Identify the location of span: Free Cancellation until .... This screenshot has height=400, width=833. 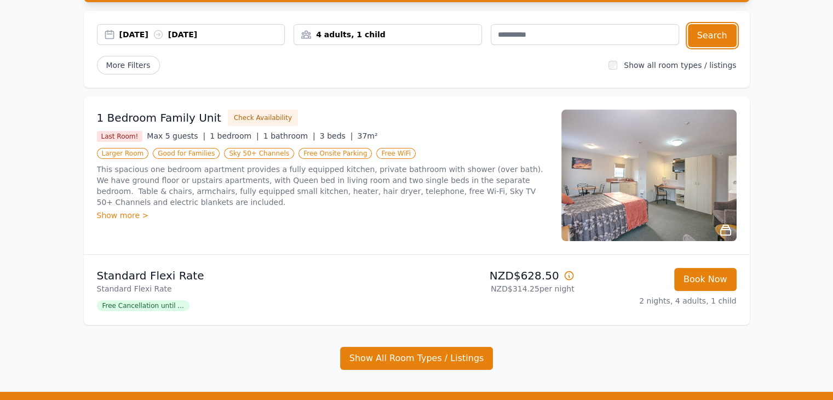
(143, 306).